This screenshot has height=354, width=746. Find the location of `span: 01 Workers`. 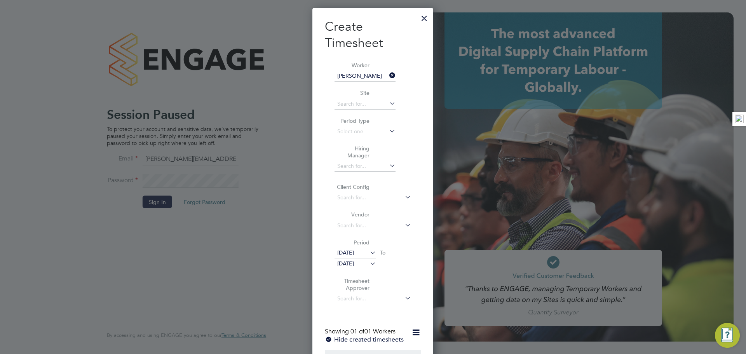

span: 01 Workers is located at coordinates (373, 331).